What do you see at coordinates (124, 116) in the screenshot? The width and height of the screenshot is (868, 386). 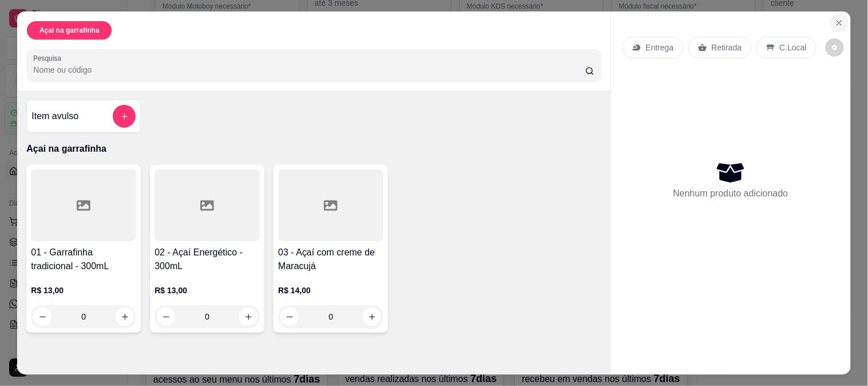 I see `button: add-separate-item` at bounding box center [124, 116].